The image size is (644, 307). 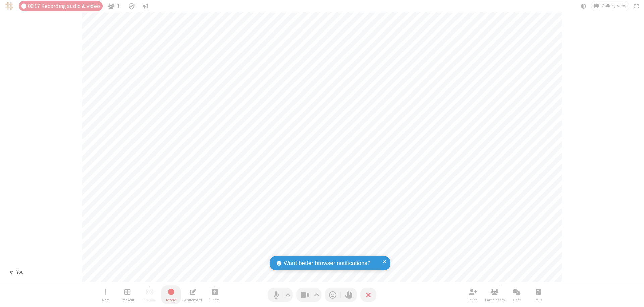 What do you see at coordinates (473, 295) in the screenshot?
I see `button: Invite participants (⌘+Shift+I)` at bounding box center [473, 295].